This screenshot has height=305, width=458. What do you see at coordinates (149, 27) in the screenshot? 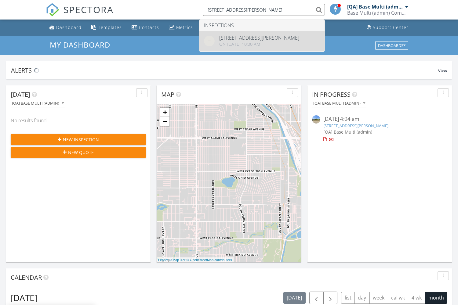
I see `div: Contacts` at bounding box center [149, 27].